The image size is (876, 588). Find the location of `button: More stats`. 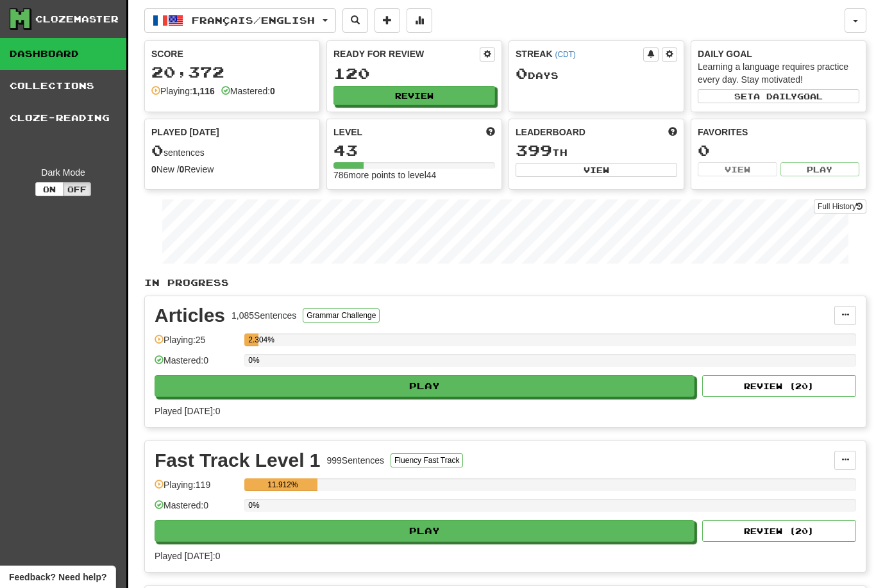

button: More stats is located at coordinates (420, 21).